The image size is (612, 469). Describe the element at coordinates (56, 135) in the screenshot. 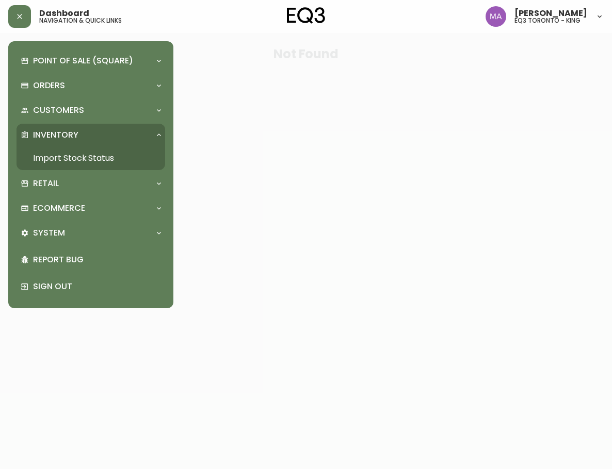

I see `p: Inventory` at that location.